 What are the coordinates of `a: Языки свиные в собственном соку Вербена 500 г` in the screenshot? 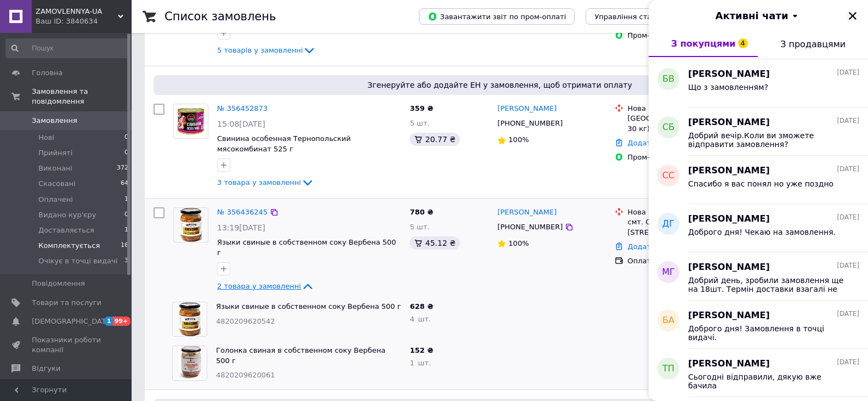 It's located at (308, 306).